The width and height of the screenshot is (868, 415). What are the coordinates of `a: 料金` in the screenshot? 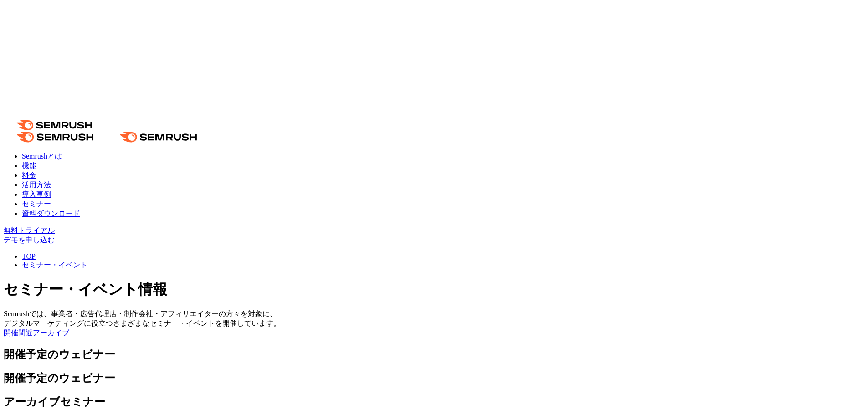 It's located at (29, 175).